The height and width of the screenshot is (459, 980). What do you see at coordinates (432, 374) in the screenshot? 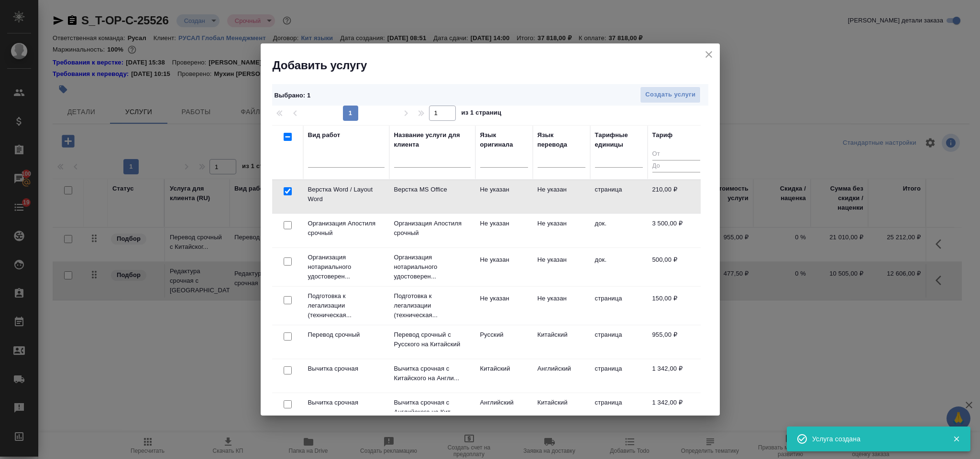
I see `p: Вычитка срочная с Китайского на Англи...` at bounding box center [432, 374].